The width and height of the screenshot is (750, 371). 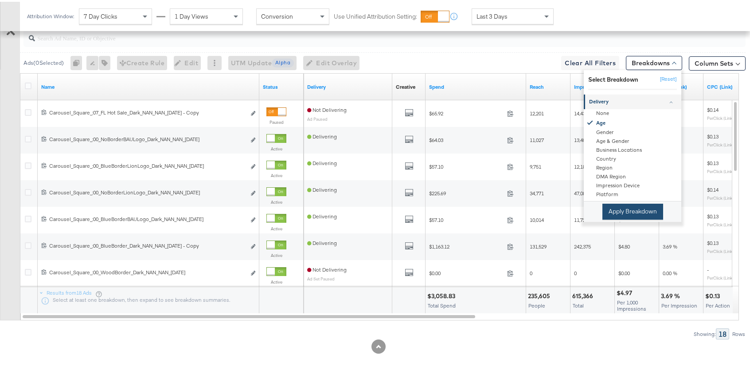 I want to click on span: 11,027, so click(x=537, y=138).